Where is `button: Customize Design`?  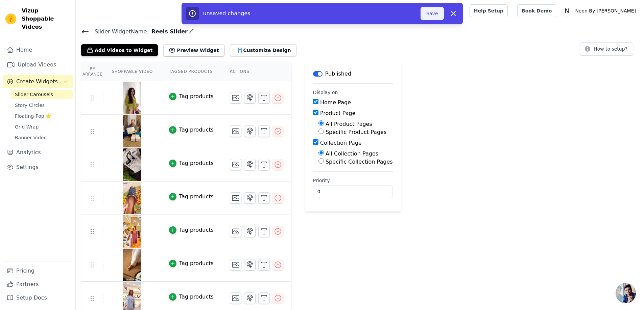
button: Customize Design is located at coordinates (263, 51).